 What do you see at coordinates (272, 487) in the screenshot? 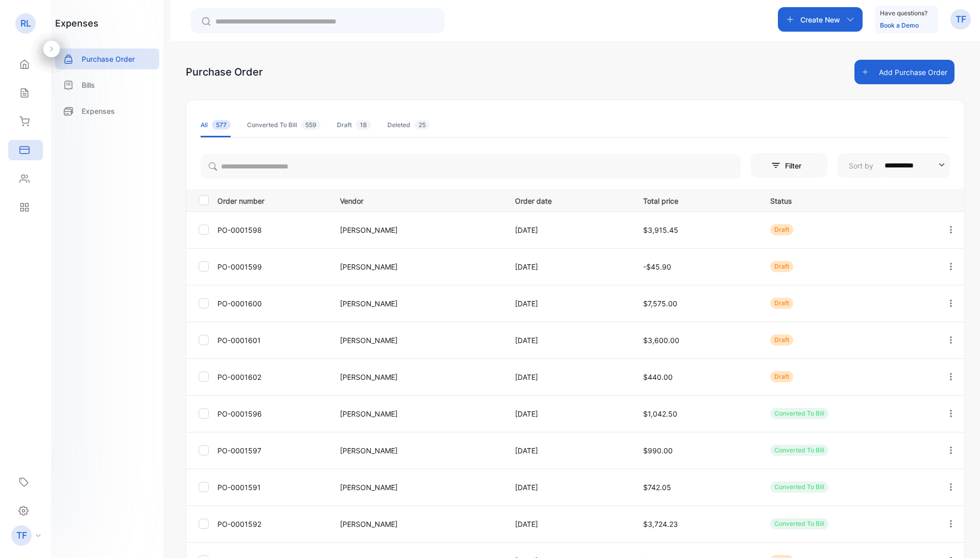
I see `p: PO-0001591` at bounding box center [272, 487].